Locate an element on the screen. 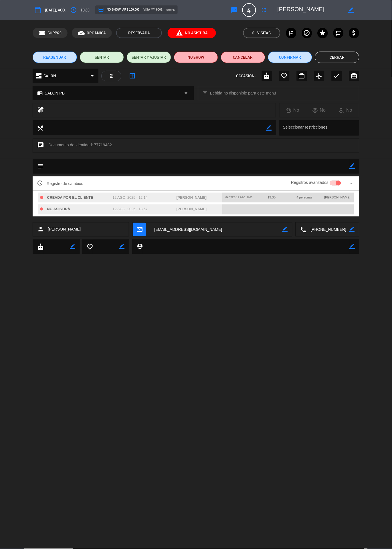  label: Registros avanzados is located at coordinates (310, 182).